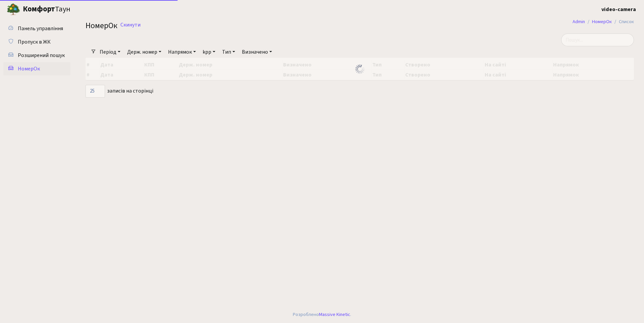 The width and height of the screenshot is (644, 323). Describe the element at coordinates (95, 91) in the screenshot. I see `select: записів на сторінці` at that location.